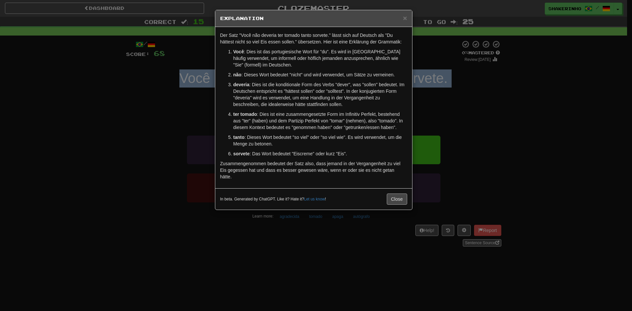  What do you see at coordinates (237, 75) in the screenshot?
I see `strong: não` at bounding box center [237, 75].